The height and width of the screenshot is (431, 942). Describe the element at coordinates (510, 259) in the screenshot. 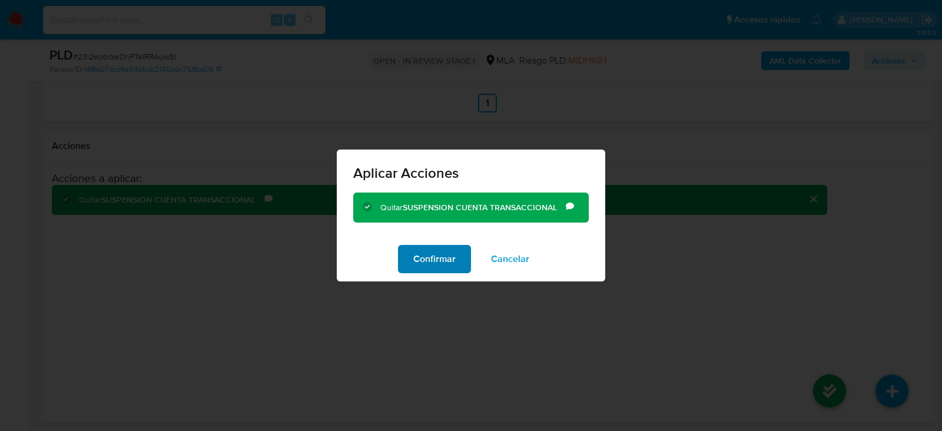

I see `button: Cancelar` at that location.